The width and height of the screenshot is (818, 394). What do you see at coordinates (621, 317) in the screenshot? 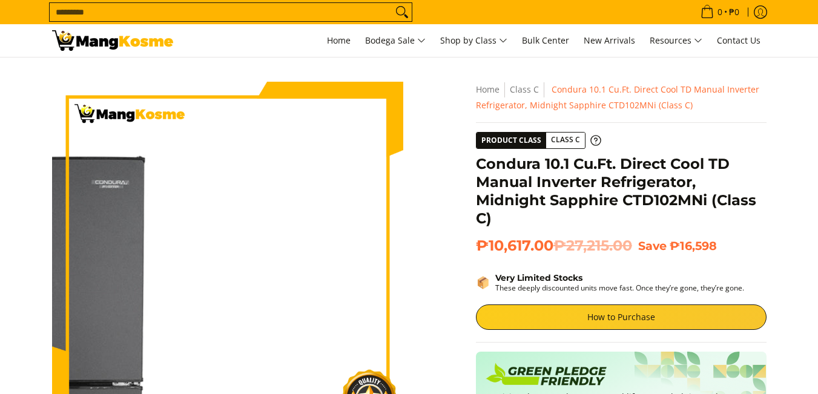
I see `a: How to Purchase` at bounding box center [621, 317].